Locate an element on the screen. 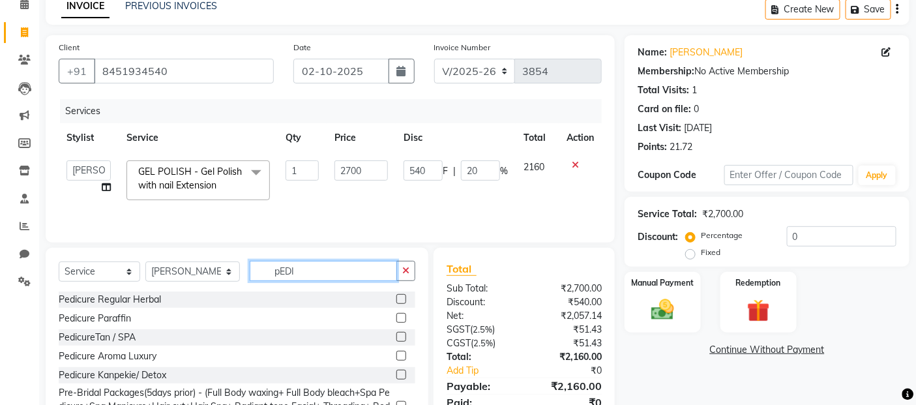 This screenshot has height=405, width=916. button: +91 is located at coordinates (77, 71).